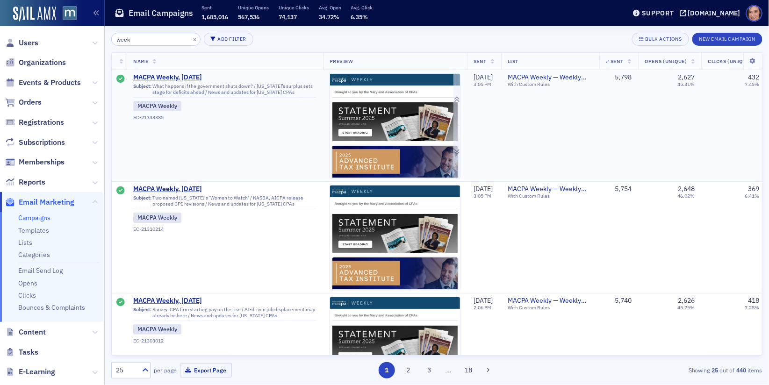  What do you see at coordinates (66, 14) in the screenshot?
I see `a: View Homepage` at bounding box center [66, 14].